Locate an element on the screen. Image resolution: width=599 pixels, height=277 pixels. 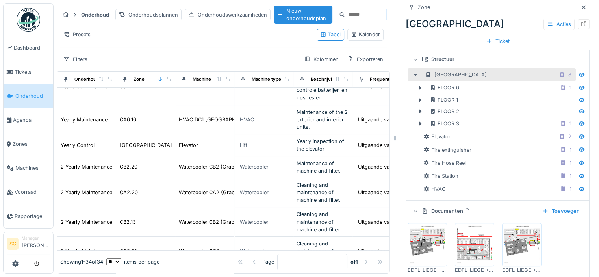
a: Agenda is located at coordinates (28, 120).